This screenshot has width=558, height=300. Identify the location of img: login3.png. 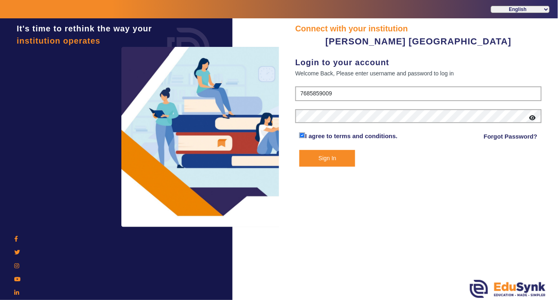
(207, 137).